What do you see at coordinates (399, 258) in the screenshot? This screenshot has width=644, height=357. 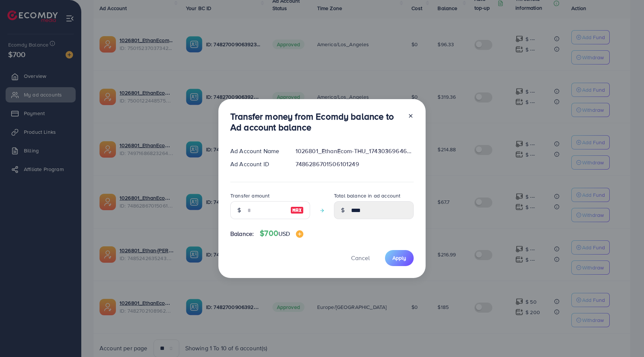 I see `button: Apply` at bounding box center [399, 258].